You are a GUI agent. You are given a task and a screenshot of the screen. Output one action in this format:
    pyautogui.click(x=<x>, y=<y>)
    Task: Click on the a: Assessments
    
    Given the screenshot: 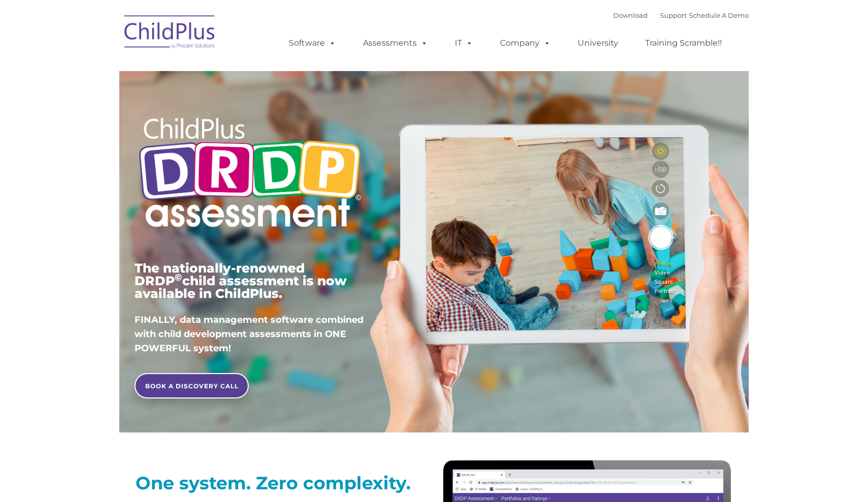 What is the action you would take?
    pyautogui.click(x=396, y=43)
    